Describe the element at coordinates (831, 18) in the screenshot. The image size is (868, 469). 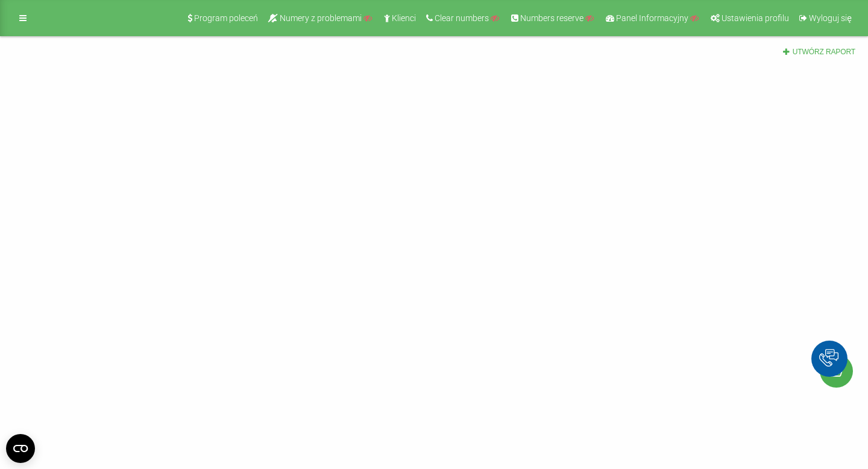
I see `span: Wyloguj się` at that location.